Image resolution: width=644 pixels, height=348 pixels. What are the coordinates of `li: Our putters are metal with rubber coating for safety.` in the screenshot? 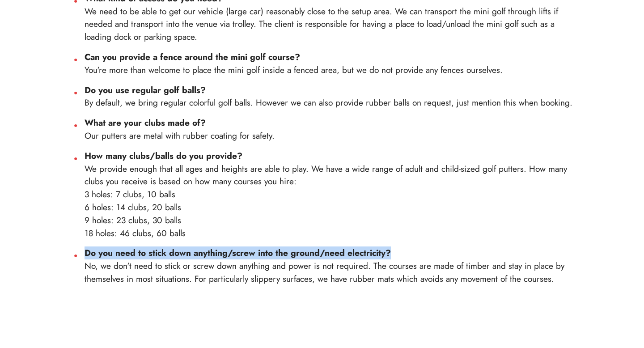 It's located at (330, 129).